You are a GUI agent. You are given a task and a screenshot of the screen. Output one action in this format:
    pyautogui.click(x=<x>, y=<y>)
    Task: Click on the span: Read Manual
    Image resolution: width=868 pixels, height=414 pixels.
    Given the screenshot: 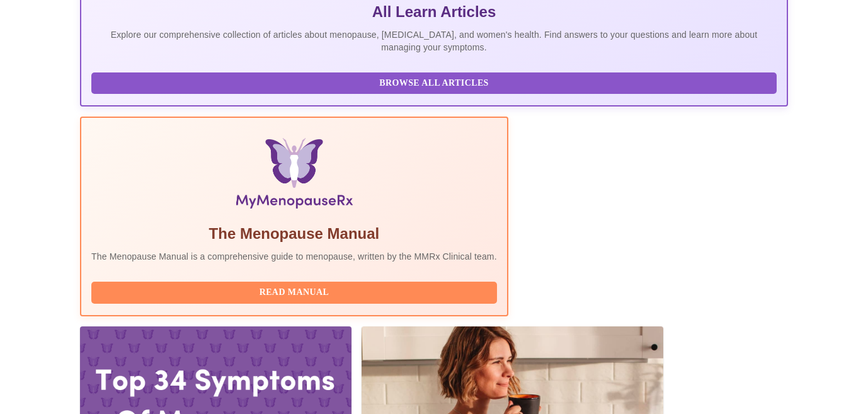 What is the action you would take?
    pyautogui.click(x=294, y=293)
    